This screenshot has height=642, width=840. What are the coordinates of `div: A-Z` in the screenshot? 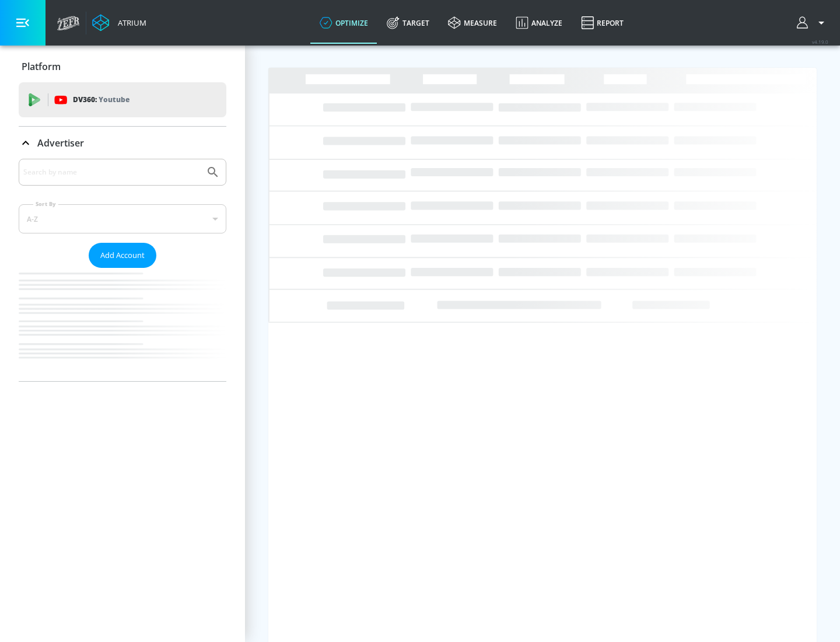 It's located at (122, 219).